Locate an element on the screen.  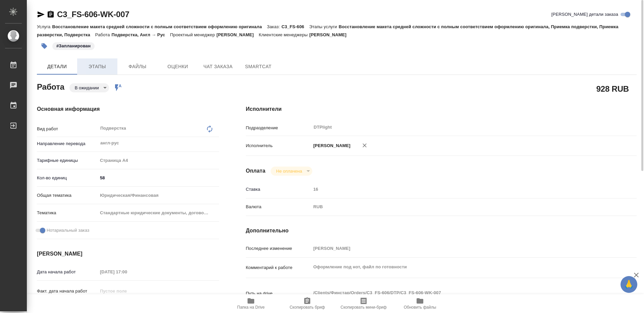
p: Направление перевода is located at coordinates (67, 144).